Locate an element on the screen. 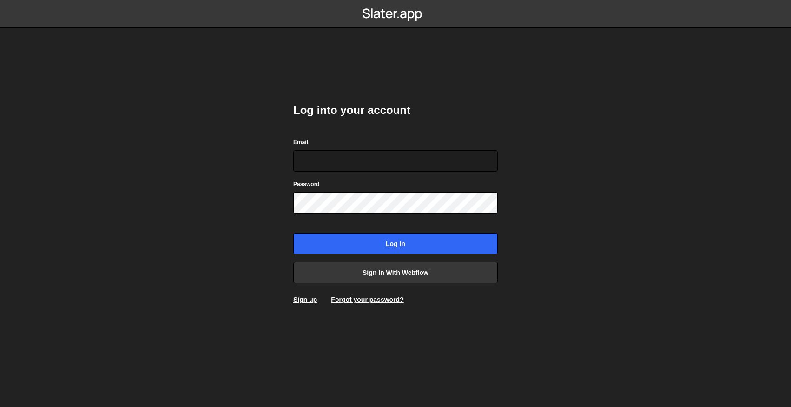 This screenshot has height=407, width=791. label: Email is located at coordinates (301, 142).